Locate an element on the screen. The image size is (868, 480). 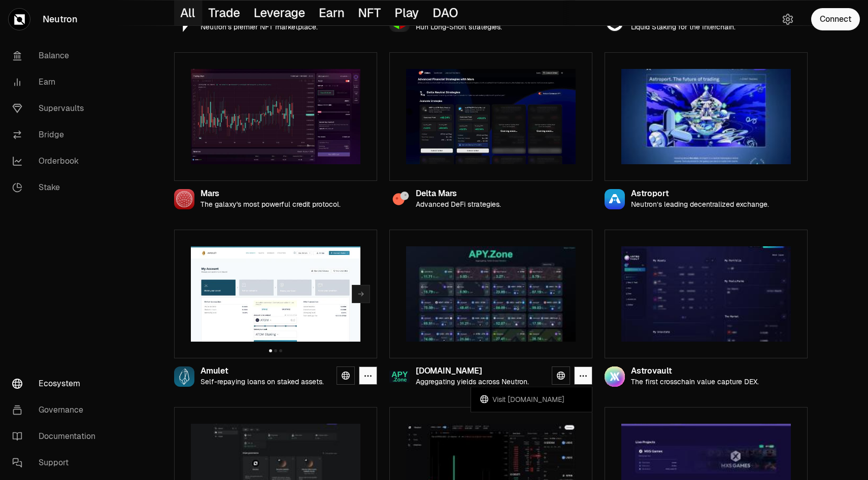
a: Orderbook is located at coordinates (57, 161).